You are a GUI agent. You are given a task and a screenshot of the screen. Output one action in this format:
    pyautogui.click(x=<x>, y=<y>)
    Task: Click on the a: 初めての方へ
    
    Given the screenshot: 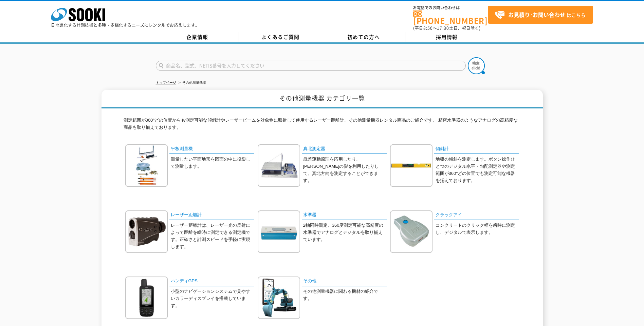 What is the action you would take?
    pyautogui.click(x=363, y=38)
    